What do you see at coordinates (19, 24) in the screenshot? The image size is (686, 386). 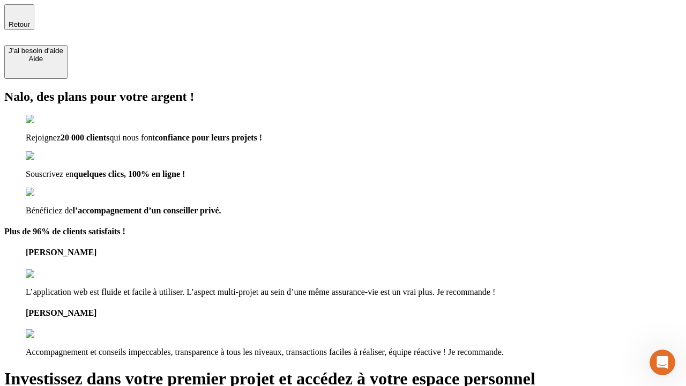 I see `span: Retour` at bounding box center [19, 24].